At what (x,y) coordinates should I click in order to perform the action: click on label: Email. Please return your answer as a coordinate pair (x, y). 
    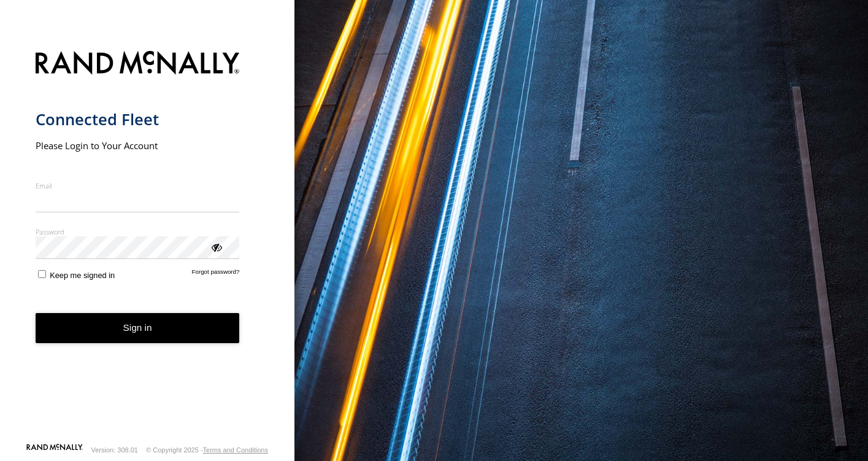
    Looking at the image, I should click on (137, 185).